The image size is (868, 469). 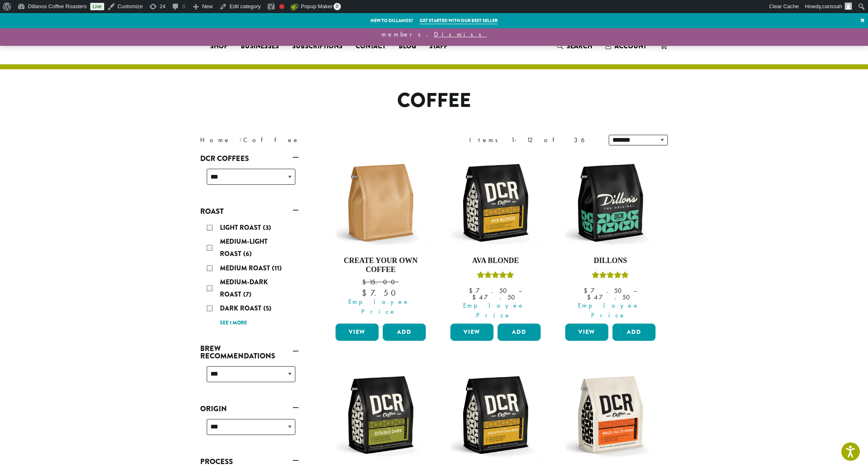 What do you see at coordinates (337, 7) in the screenshot?
I see `span: 0` at bounding box center [337, 7].